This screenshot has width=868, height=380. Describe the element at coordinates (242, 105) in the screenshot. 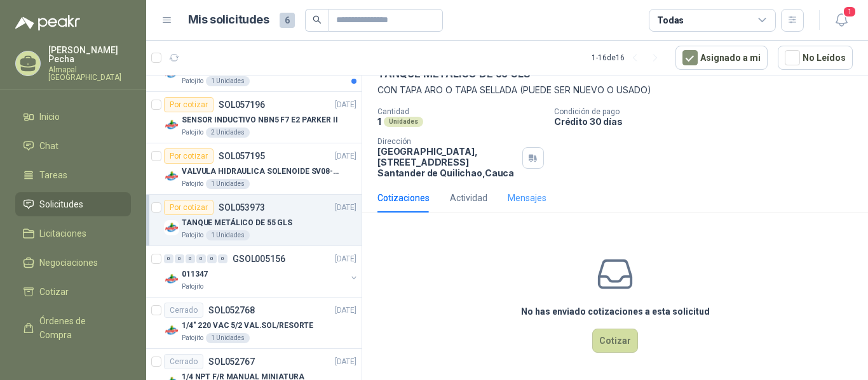

I see `p: SOL057196` at that location.